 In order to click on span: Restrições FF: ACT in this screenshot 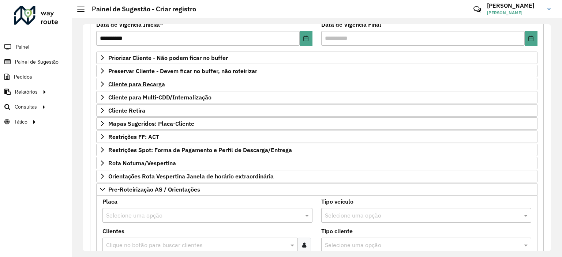, I will do `click(134, 137)`.